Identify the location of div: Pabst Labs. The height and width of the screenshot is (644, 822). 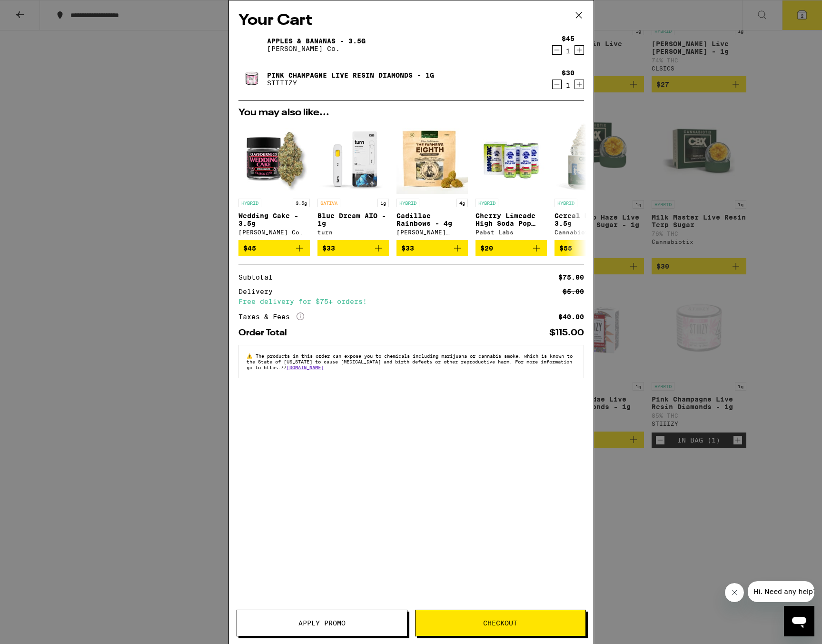
(511, 232).